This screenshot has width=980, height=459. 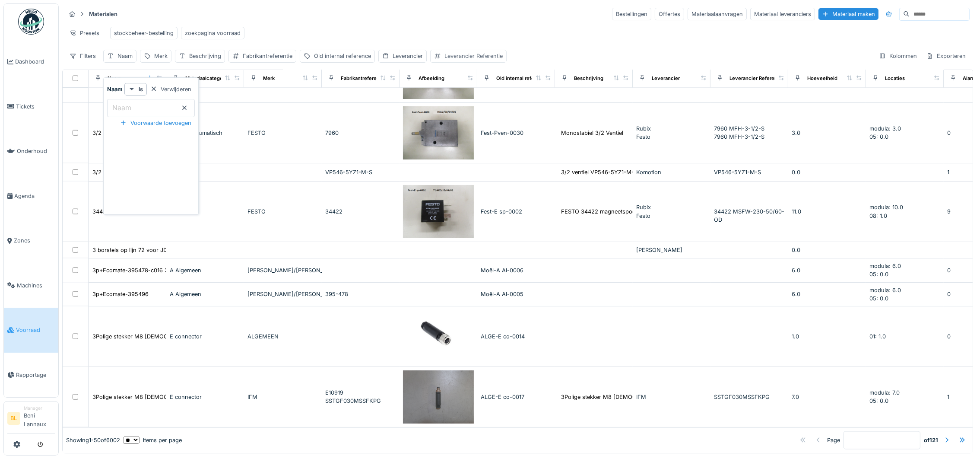 What do you see at coordinates (283, 397) in the screenshot?
I see `div: IFM` at bounding box center [283, 397].